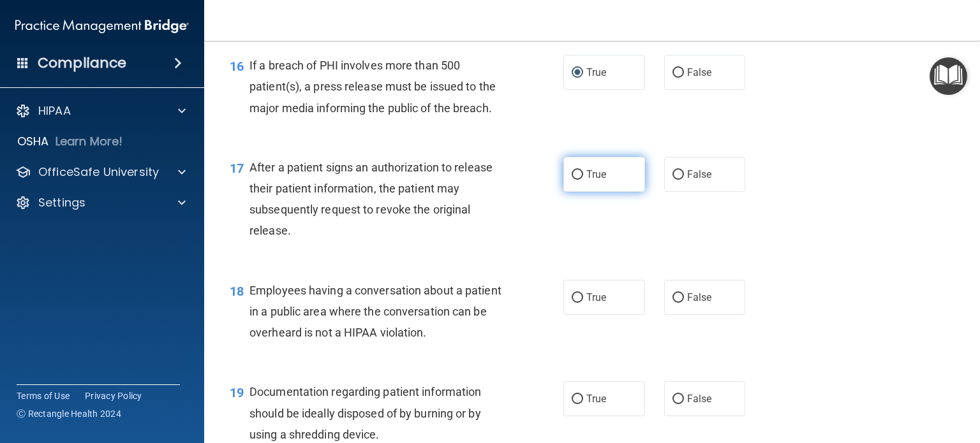 This screenshot has width=980, height=443. What do you see at coordinates (236, 66) in the screenshot?
I see `span: 16` at bounding box center [236, 66].